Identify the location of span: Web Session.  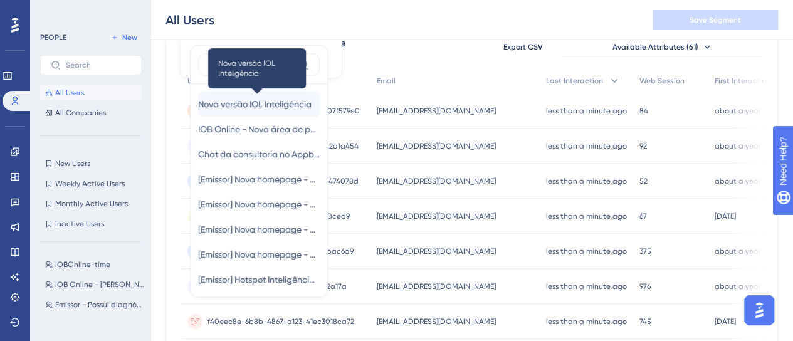
(662, 81).